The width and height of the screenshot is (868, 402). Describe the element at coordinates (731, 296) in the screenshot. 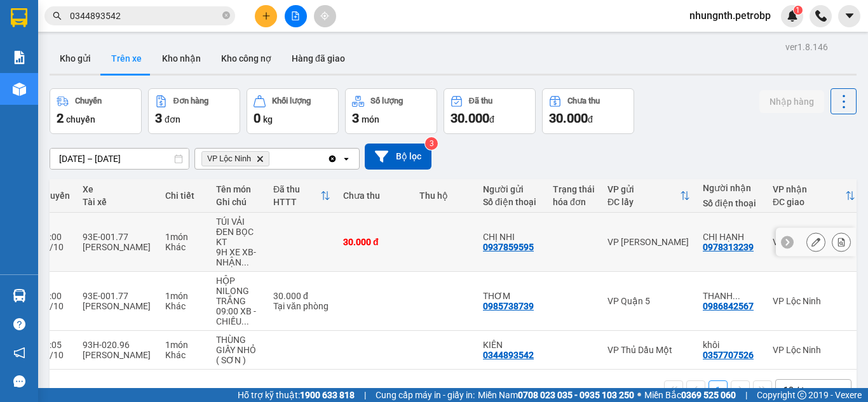

I see `div: THANH QUYỀN` at that location.